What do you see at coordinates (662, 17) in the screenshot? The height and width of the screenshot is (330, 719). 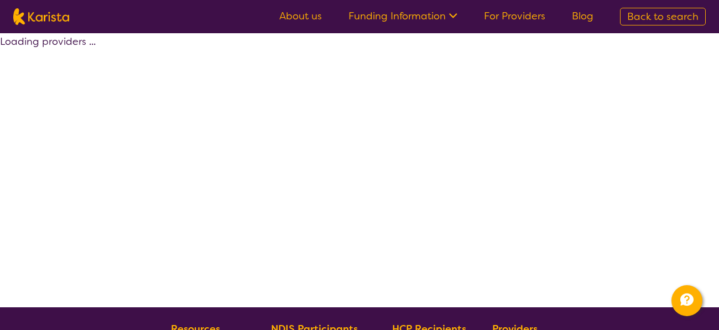 I see `a: Back to search` at bounding box center [662, 17].